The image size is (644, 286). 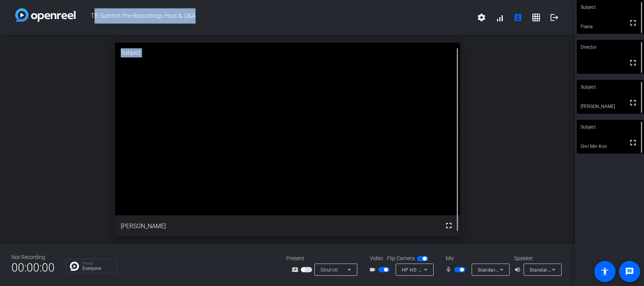 I want to click on mat-icon: settings, so click(x=482, y=17).